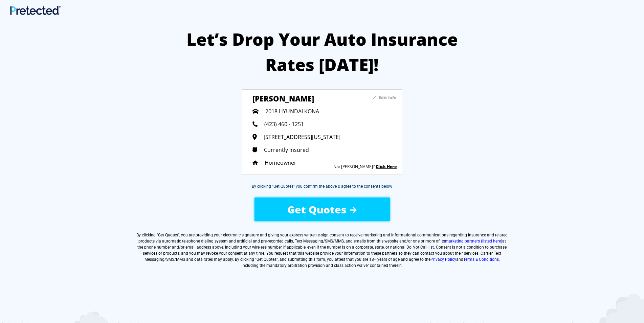 The width and height of the screenshot is (644, 323). Describe the element at coordinates (322, 210) in the screenshot. I see `button: Get Quotes` at that location.